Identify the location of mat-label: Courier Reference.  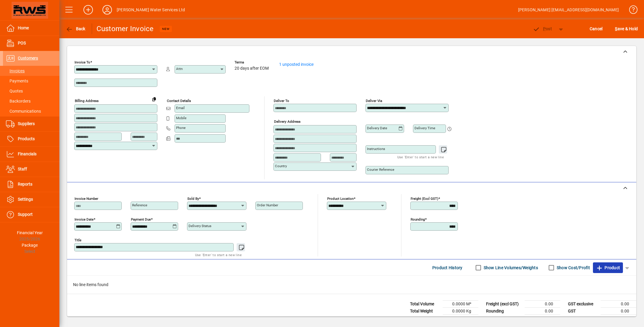
(380, 169).